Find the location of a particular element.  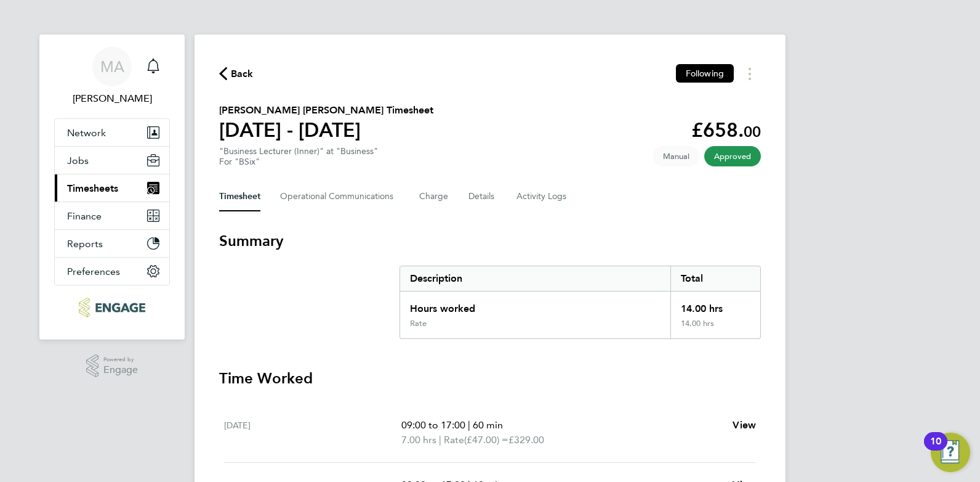

a: View is located at coordinates (744, 425).